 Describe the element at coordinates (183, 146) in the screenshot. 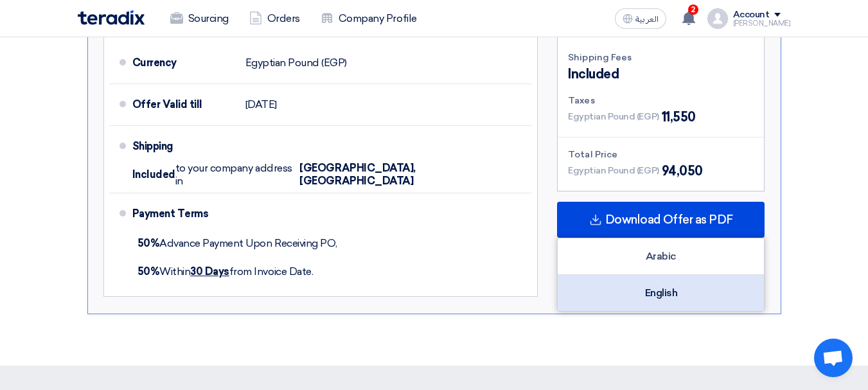

I see `div: Shipping` at that location.